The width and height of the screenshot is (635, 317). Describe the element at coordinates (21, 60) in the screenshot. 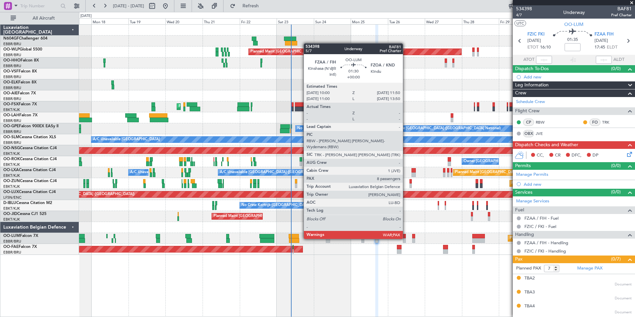

I see `a: OO-HHOFalcon 8X` at that location.